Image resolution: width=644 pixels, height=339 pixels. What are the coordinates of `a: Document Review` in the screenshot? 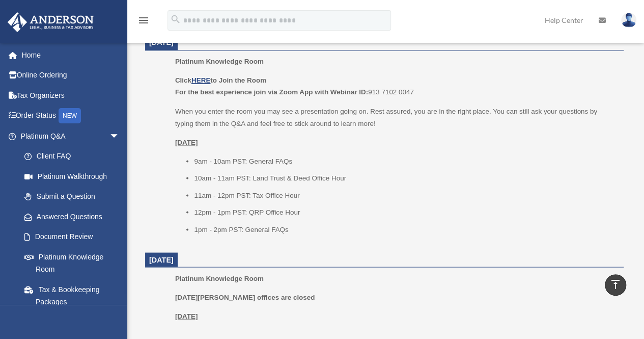 It's located at (74, 237).